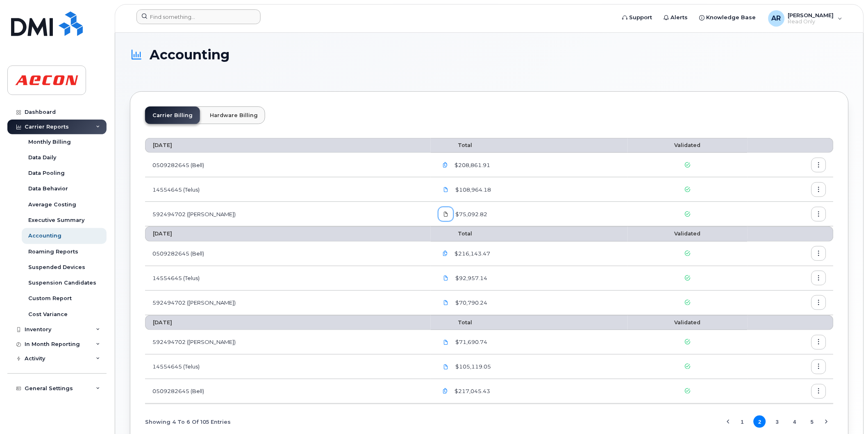 The width and height of the screenshot is (868, 434). Describe the element at coordinates (827, 422) in the screenshot. I see `button: Next Page` at that location.